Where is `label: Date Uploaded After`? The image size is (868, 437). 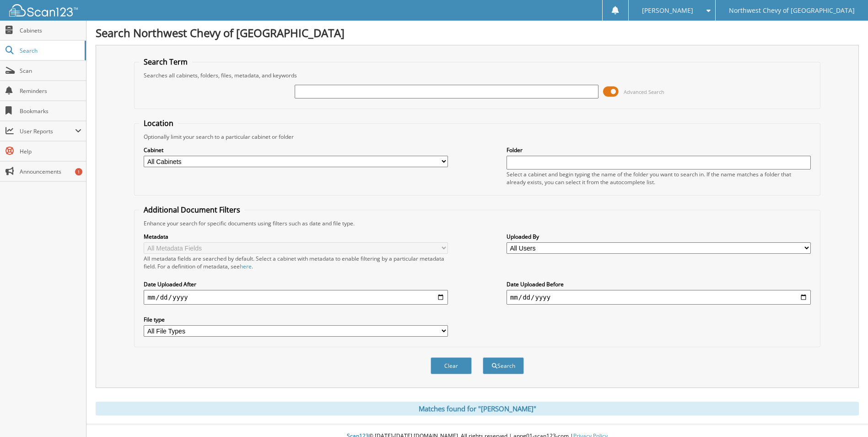 label: Date Uploaded After is located at coordinates (295, 284).